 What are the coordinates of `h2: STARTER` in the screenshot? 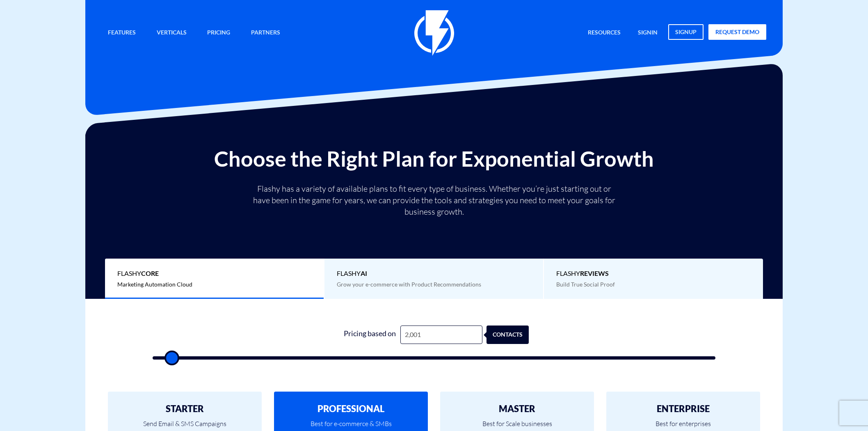 It's located at (184, 409).